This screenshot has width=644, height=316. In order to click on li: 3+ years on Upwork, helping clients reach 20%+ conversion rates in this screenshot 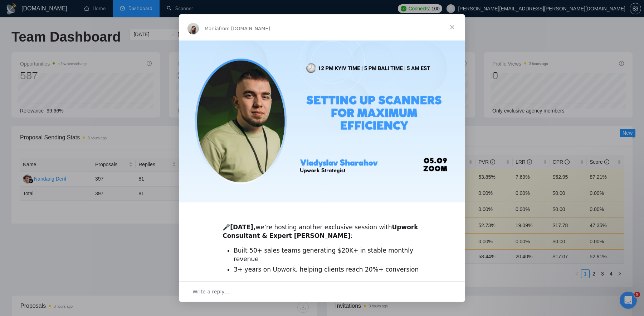, I will do `click(328, 274)`.